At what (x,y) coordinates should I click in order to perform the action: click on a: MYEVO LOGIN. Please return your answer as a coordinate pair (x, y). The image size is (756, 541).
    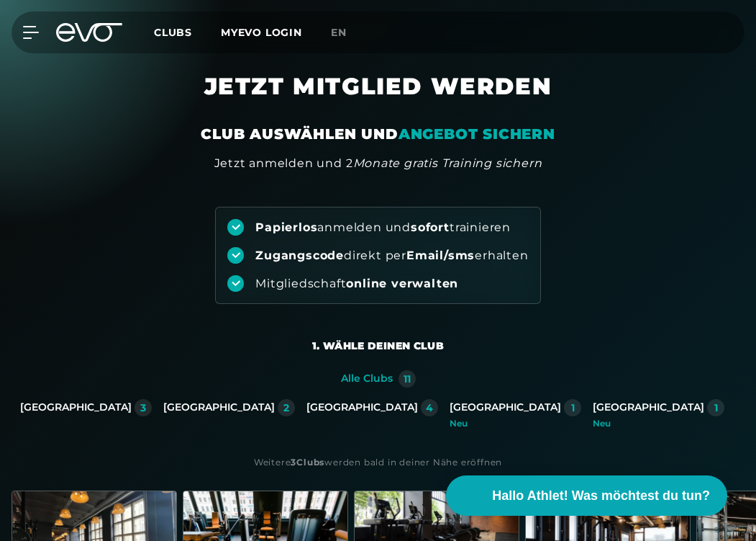
    Looking at the image, I should click on (261, 32).